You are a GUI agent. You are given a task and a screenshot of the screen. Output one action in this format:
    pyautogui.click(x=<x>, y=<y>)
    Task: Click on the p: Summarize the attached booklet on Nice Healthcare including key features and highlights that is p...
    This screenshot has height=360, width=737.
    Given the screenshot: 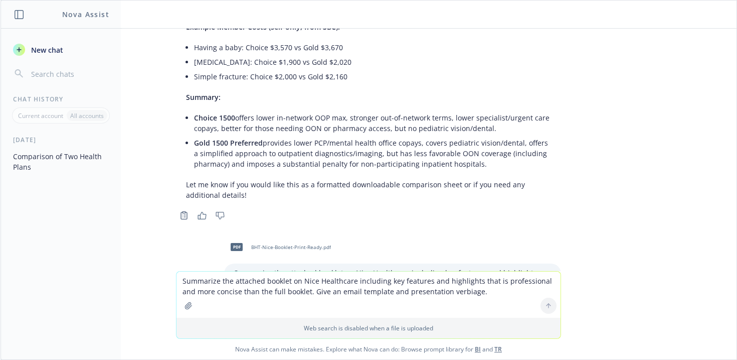 What is the action you would take?
    pyautogui.click(x=393, y=283)
    